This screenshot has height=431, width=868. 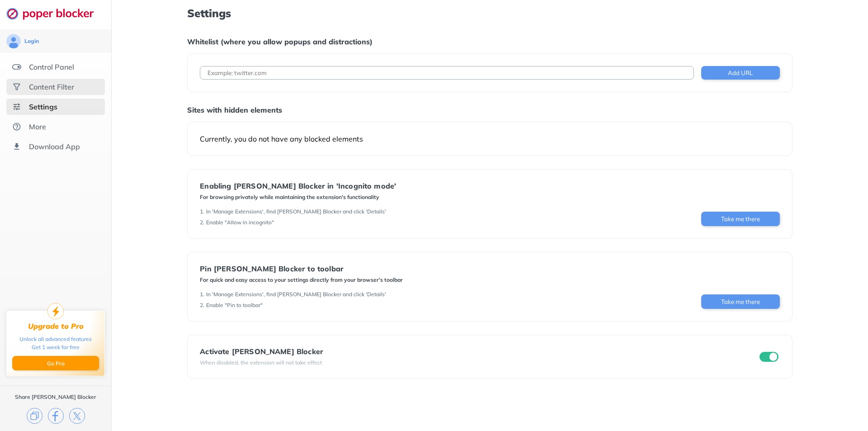 What do you see at coordinates (490, 139) in the screenshot?
I see `div: Currently, you do not have any blocked elements` at bounding box center [490, 139].